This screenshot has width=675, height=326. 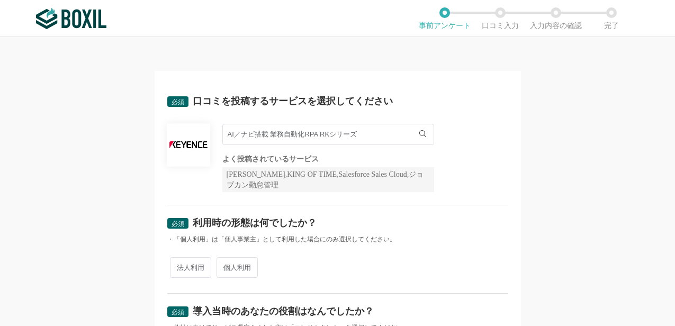 I want to click on span: 個人利用, so click(x=237, y=268).